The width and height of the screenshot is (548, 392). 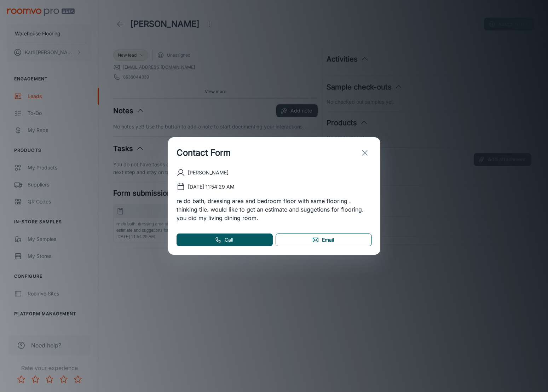 I want to click on button: exit, so click(x=364, y=153).